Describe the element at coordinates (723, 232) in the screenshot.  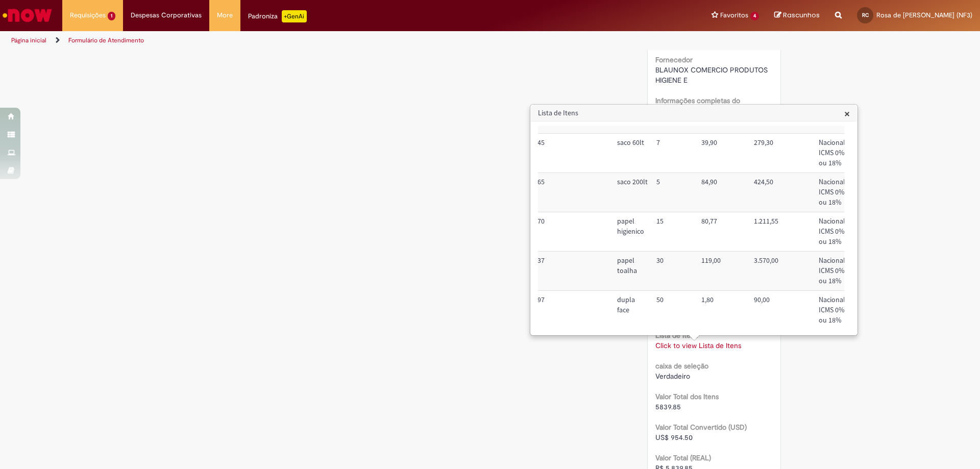
I see `td: Valor Unitário: 80,77` at that location.